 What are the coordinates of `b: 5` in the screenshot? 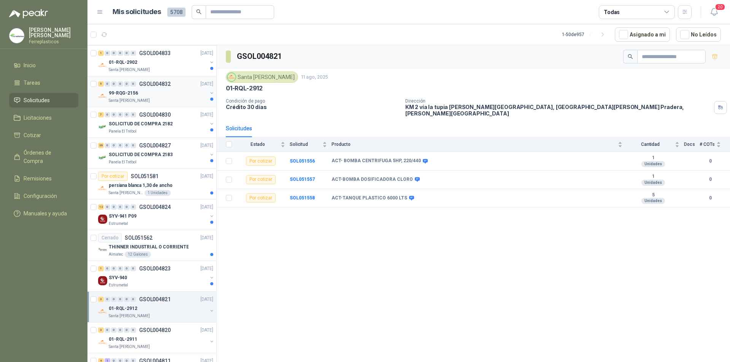 It's located at (653, 195).